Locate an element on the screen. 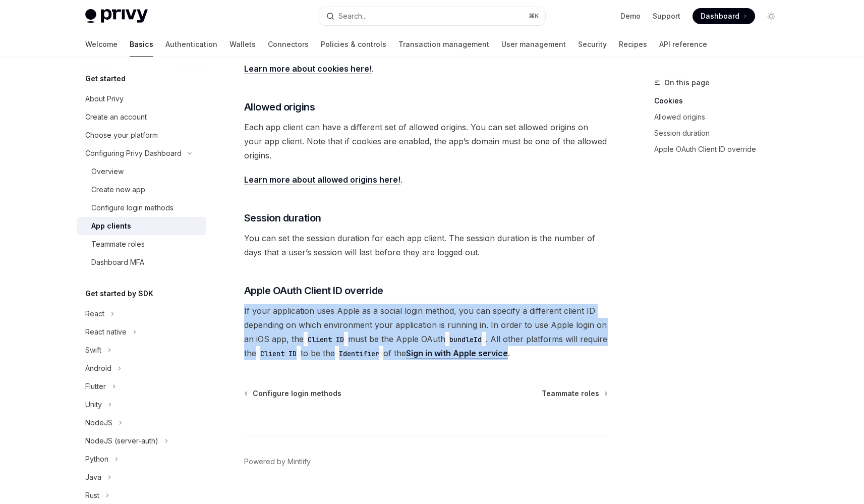  button: Toggle React section is located at coordinates (142, 314).